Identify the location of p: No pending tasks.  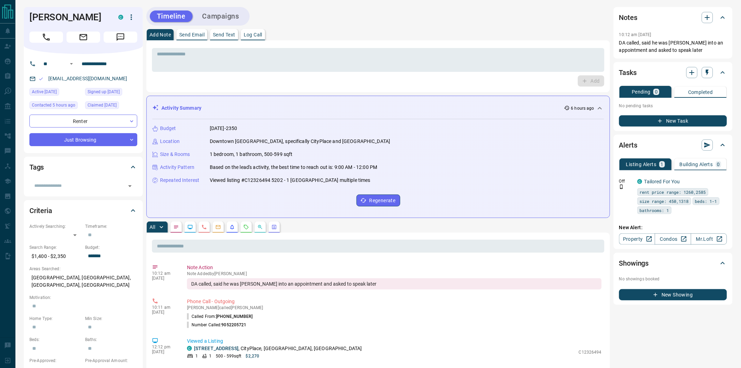
(673, 106).